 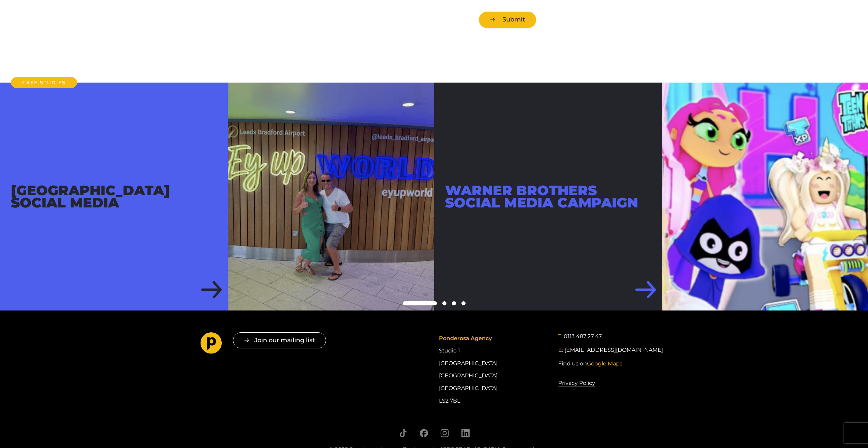 I want to click on img: Warner Brothers Social Media Campaign, so click(x=765, y=197).